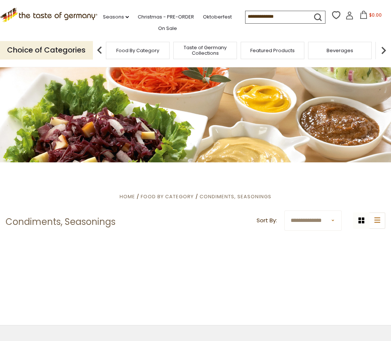  Describe the element at coordinates (340, 50) in the screenshot. I see `span: Beverages` at that location.